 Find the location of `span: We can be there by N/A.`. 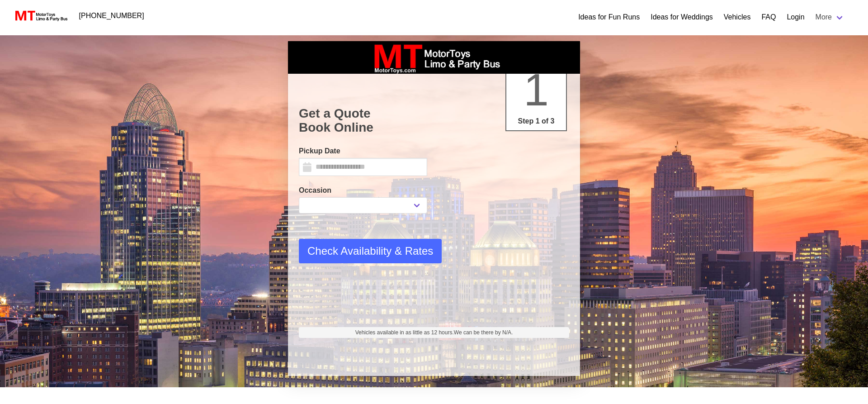

span: We can be there by N/A. is located at coordinates (483, 333).